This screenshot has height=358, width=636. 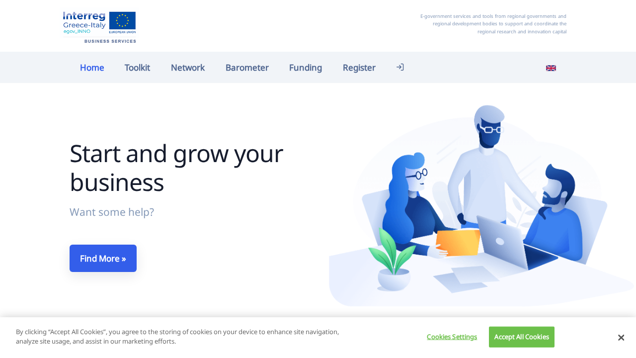 What do you see at coordinates (551, 68) in the screenshot?
I see `img: en_flag.svg` at bounding box center [551, 68].